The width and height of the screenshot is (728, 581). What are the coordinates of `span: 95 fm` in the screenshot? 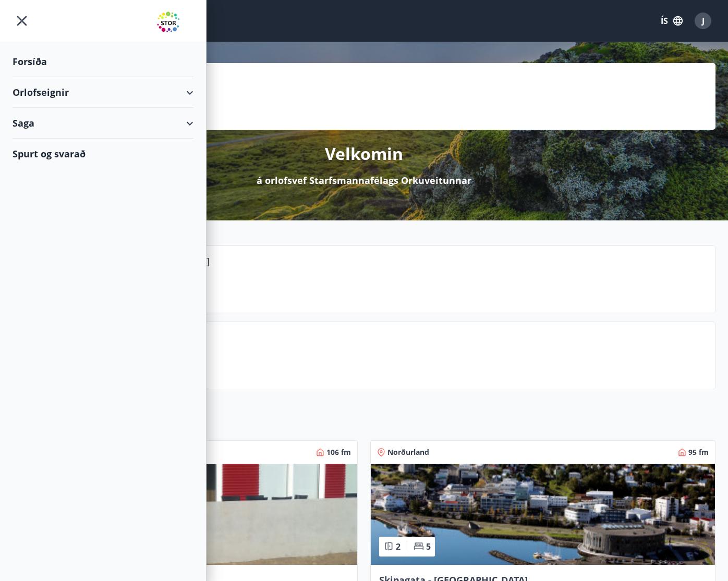 It's located at (698, 453).